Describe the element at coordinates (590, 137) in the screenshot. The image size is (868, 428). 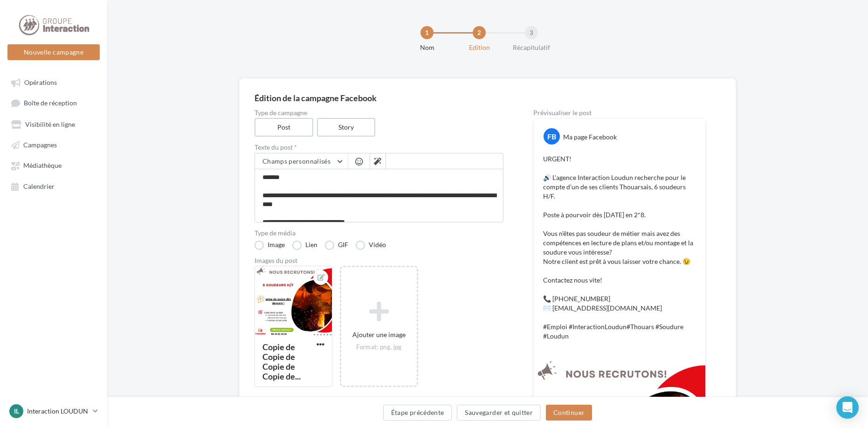
I see `div: Ma page Facebook` at that location.